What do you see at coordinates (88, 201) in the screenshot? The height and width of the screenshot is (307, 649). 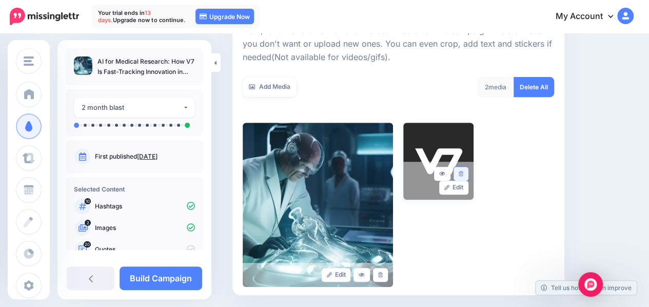 I see `span: 10` at bounding box center [88, 201].